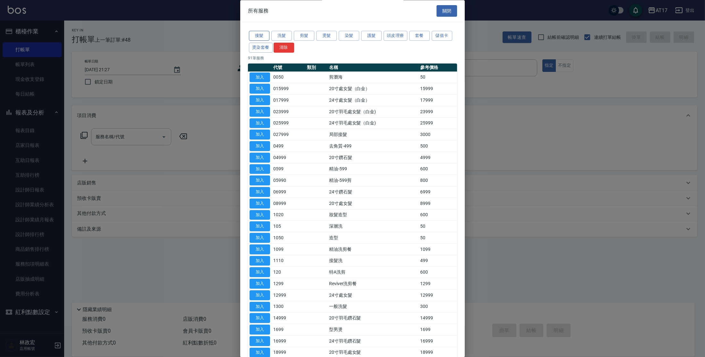  Describe the element at coordinates (373, 284) in the screenshot. I see `td: Reviver洗剪餐` at that location.